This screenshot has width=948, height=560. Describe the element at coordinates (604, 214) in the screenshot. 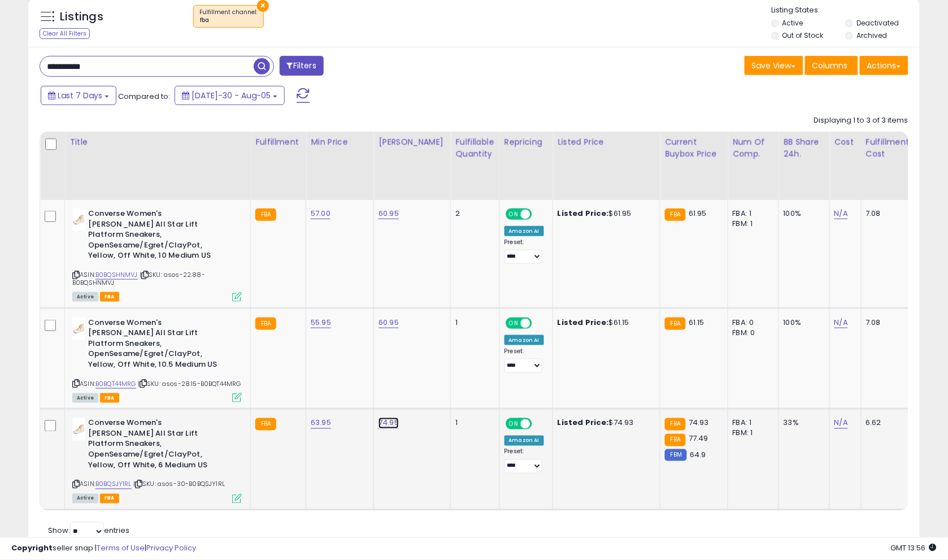

I see `div: $61.95` at that location.